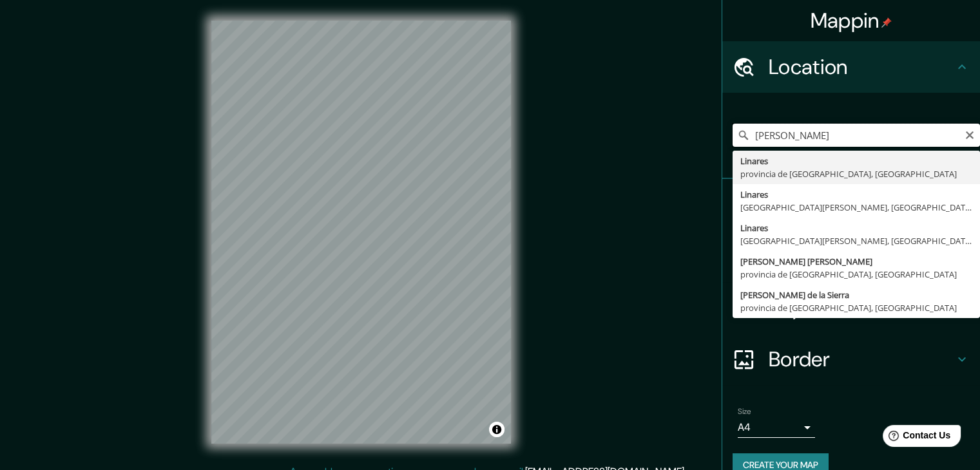 This screenshot has width=980, height=470. What do you see at coordinates (861, 308) in the screenshot?
I see `h4: Layout` at bounding box center [861, 308].